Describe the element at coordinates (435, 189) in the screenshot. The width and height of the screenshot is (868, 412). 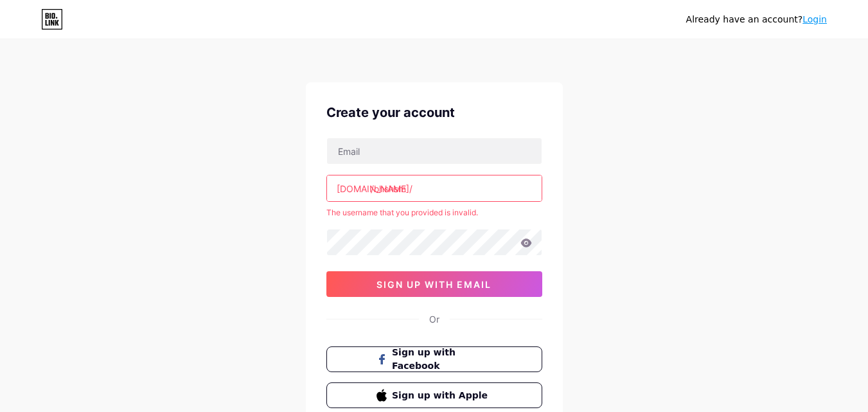
I see `input: username` at that location.